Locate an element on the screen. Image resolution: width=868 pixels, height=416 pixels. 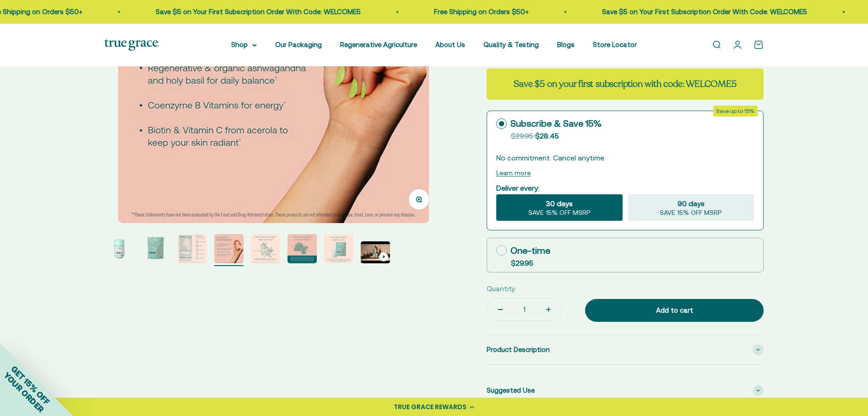
a: Blogs is located at coordinates (566, 45).